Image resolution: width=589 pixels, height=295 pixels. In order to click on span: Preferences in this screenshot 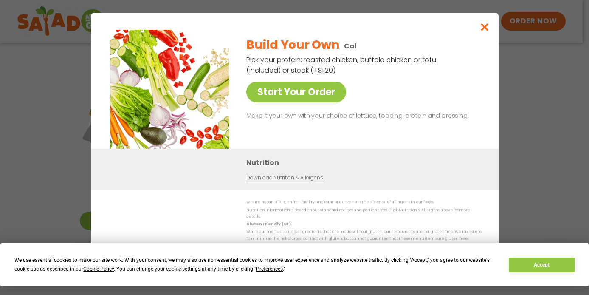, I will do `click(269, 269)`.